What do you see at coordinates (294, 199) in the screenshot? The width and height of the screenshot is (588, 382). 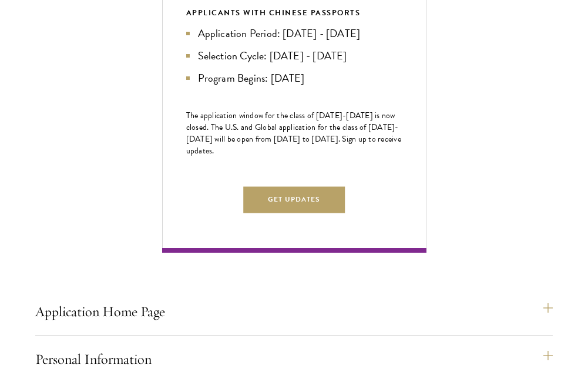 I see `button: Get Updates` at bounding box center [294, 199].